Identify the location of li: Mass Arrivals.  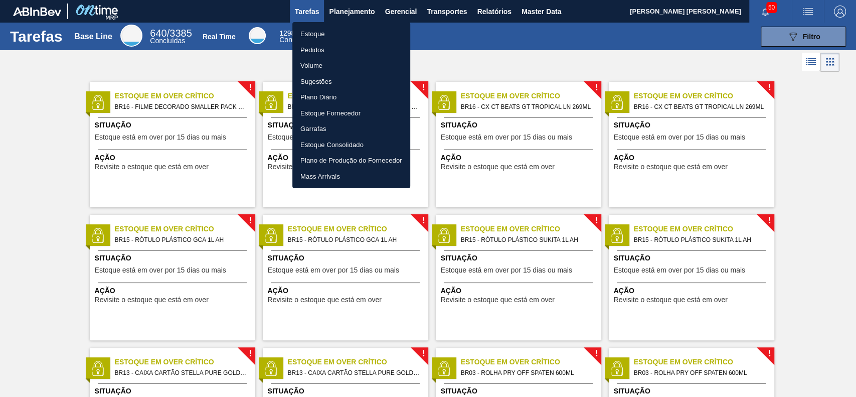
(351, 177).